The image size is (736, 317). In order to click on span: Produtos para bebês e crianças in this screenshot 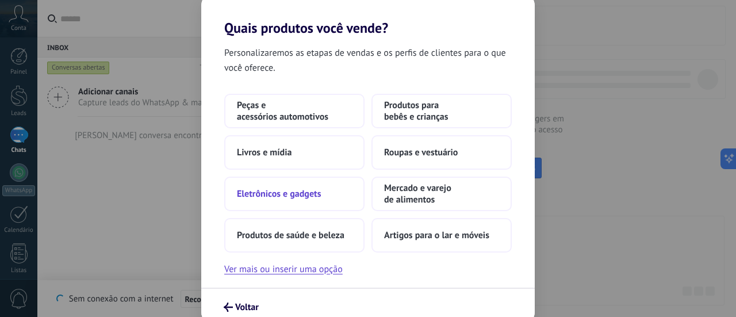, I will do `click(442, 111)`.